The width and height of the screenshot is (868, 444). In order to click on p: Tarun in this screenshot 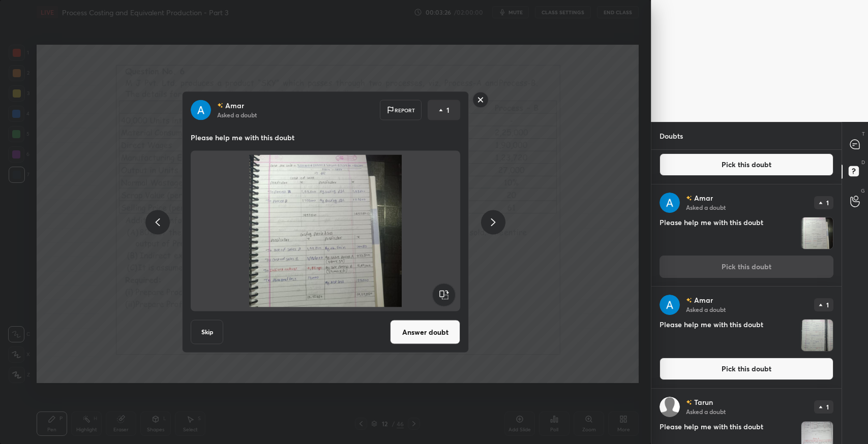, I will do `click(703, 403)`.